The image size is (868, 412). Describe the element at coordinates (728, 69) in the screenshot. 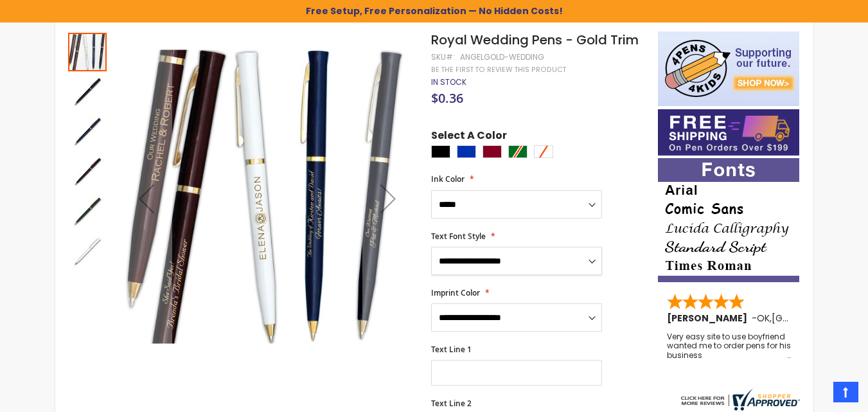

I see `img: 4pens 4 kids` at that location.